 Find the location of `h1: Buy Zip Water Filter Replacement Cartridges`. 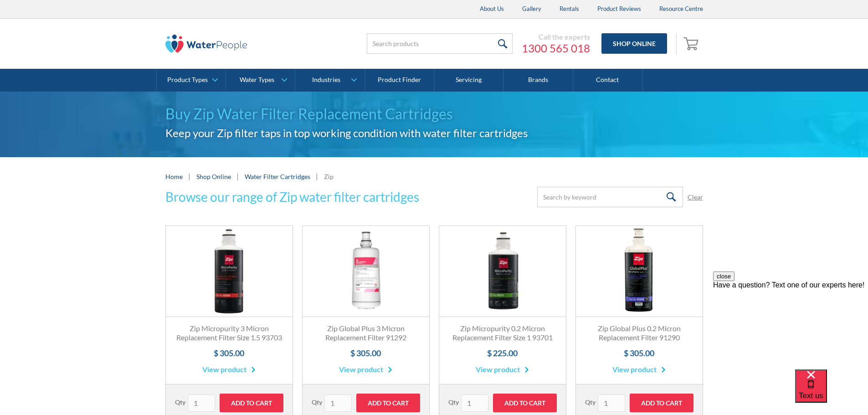

h1: Buy Zip Water Filter Replacement Cartridges is located at coordinates (434, 114).